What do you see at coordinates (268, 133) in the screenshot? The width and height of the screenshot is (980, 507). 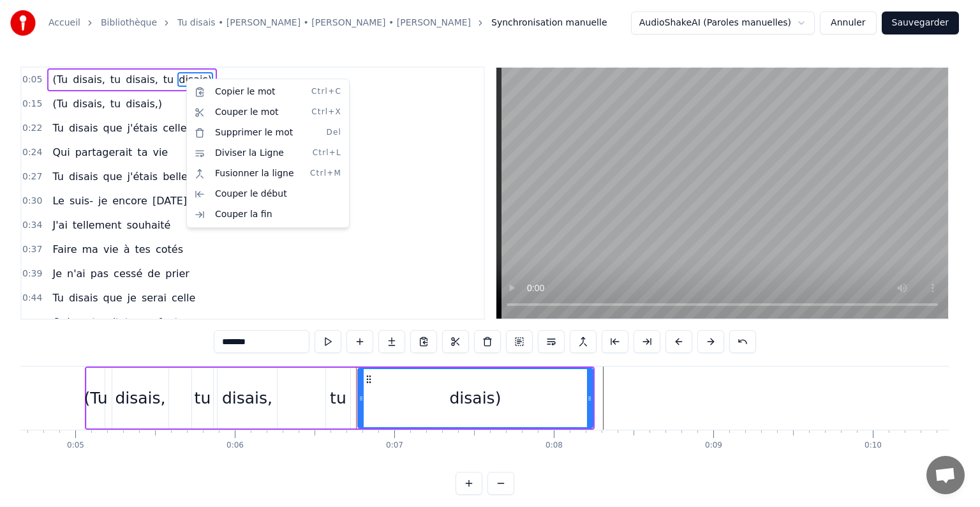 I see `div: Supprimer le mot` at bounding box center [268, 133].